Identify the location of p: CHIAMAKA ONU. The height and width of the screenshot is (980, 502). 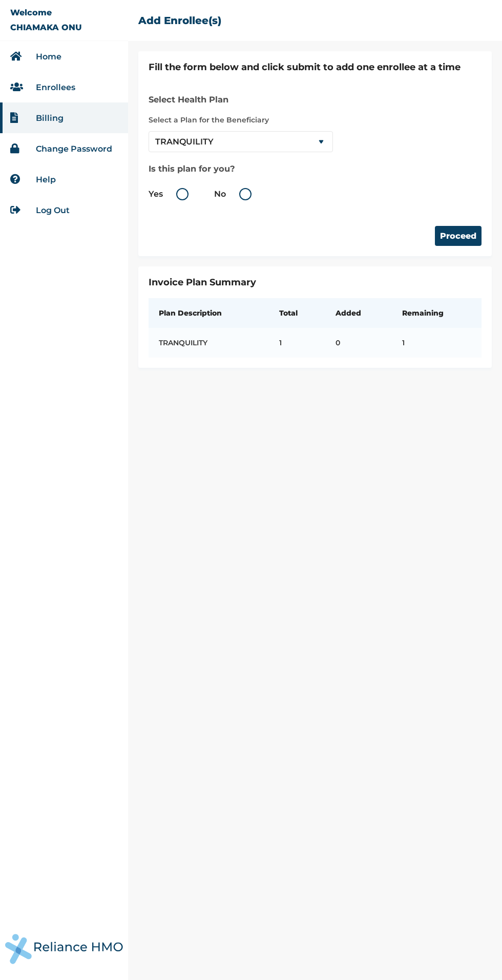
(46, 27).